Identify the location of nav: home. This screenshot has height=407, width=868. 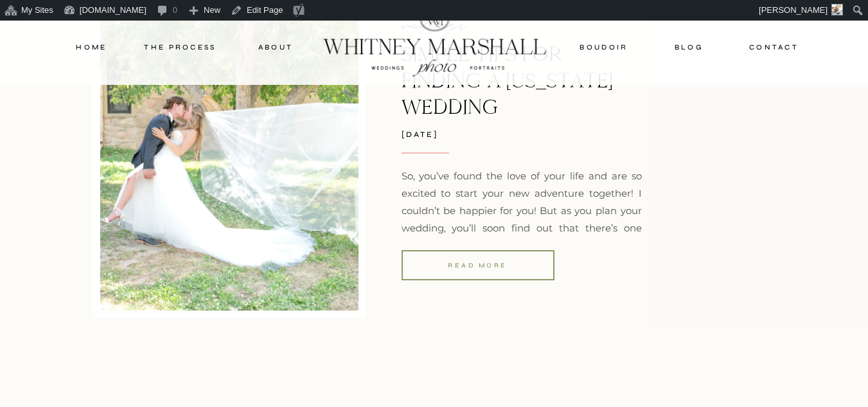
(92, 47).